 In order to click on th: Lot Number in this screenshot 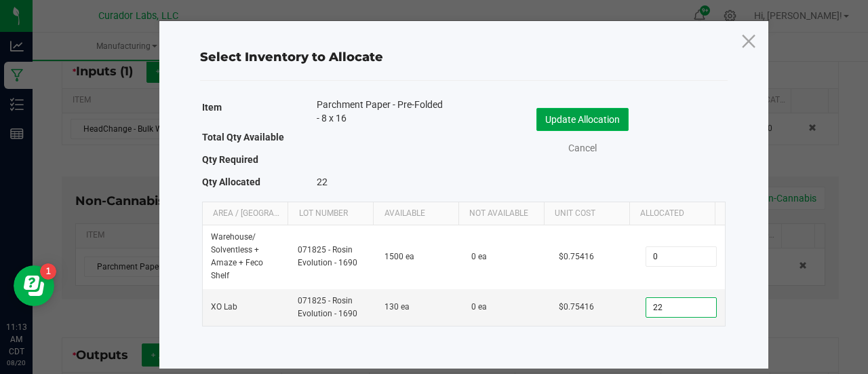, I will do `click(330, 213)`.